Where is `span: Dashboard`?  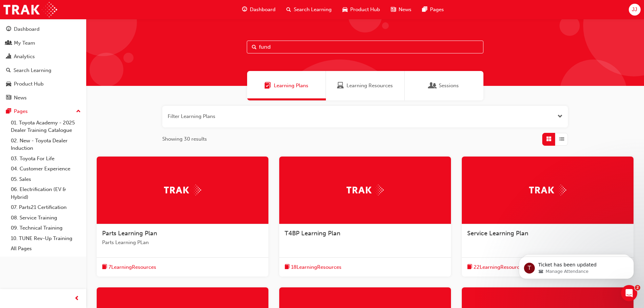
span: Dashboard is located at coordinates (263, 10).